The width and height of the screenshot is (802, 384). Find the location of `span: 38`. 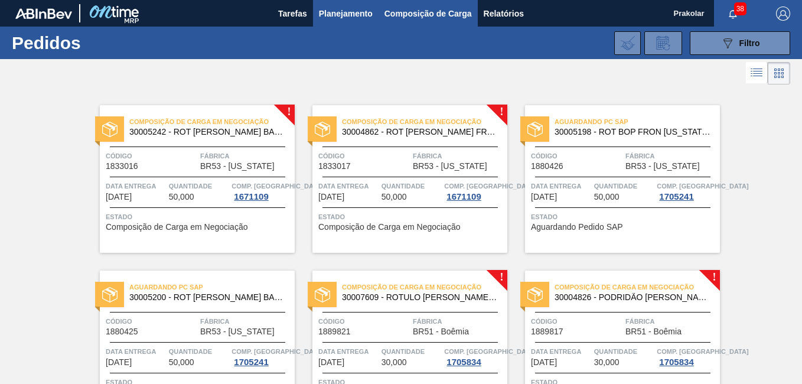

span: 38 is located at coordinates (740, 9).